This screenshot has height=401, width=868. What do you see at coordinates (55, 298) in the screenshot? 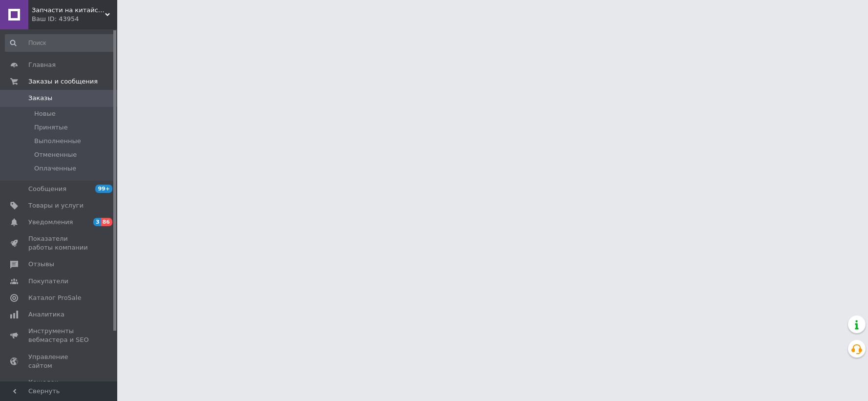
I see `span: Каталог ProSale` at bounding box center [55, 298].